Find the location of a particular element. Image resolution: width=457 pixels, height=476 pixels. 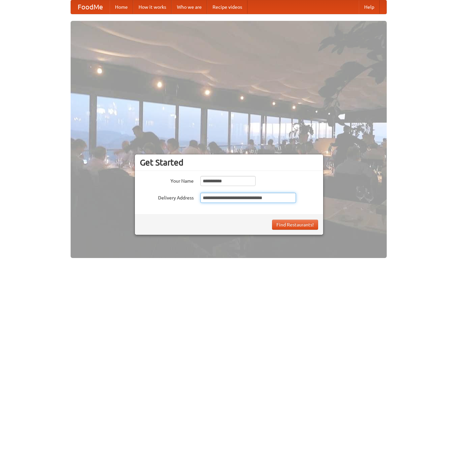

a: Home is located at coordinates (122, 7).